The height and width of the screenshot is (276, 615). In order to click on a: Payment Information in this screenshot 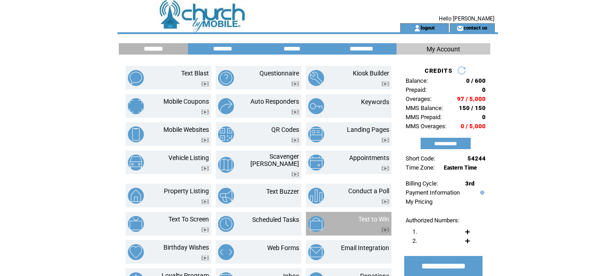, I will do `click(432, 193)`.